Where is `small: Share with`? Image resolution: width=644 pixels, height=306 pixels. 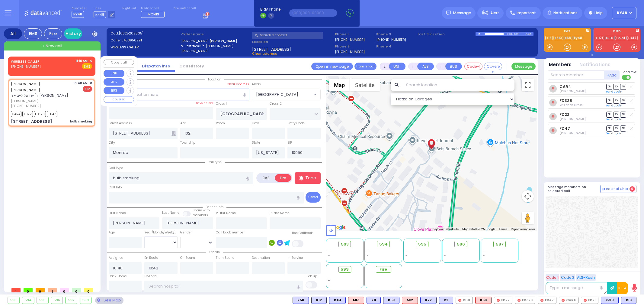
small: Share with is located at coordinates (201, 210).